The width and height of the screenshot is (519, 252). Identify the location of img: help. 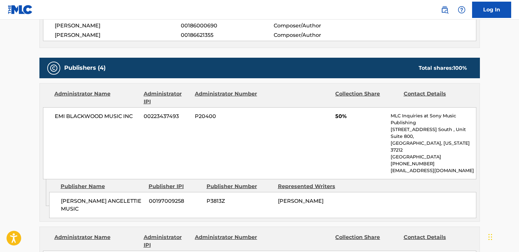
(462, 10).